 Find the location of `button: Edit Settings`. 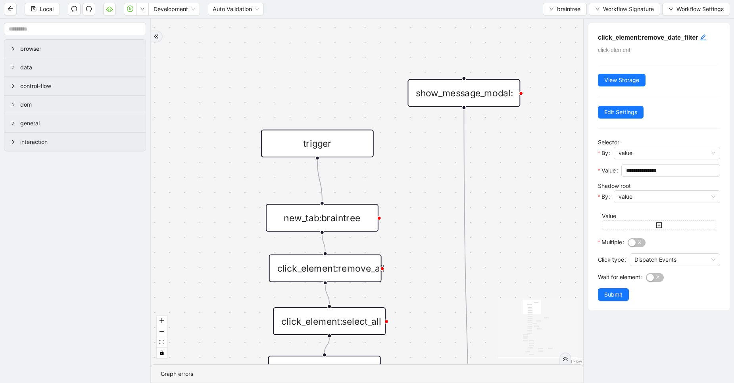

button: Edit Settings is located at coordinates (621, 112).